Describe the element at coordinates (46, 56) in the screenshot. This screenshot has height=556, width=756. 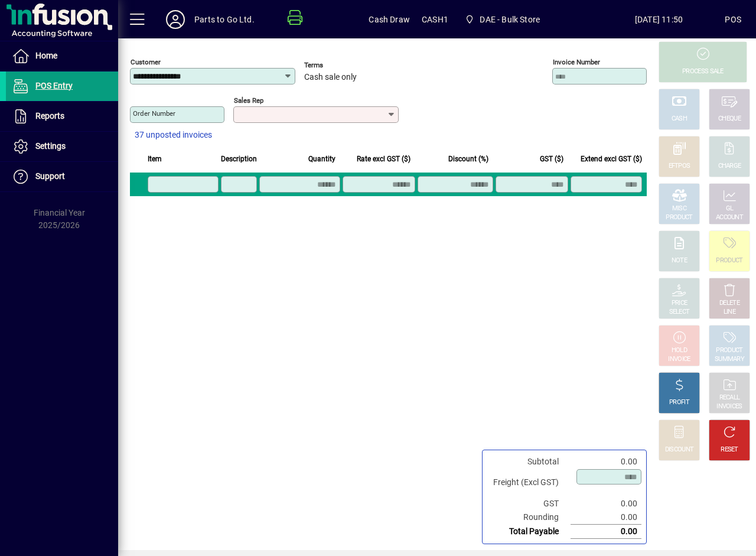
I see `span: Home` at that location.